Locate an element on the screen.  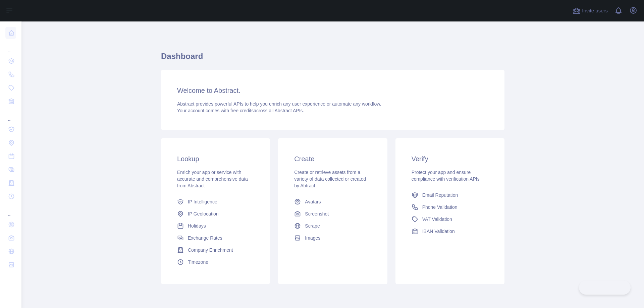
button: Invite users is located at coordinates (590, 11).